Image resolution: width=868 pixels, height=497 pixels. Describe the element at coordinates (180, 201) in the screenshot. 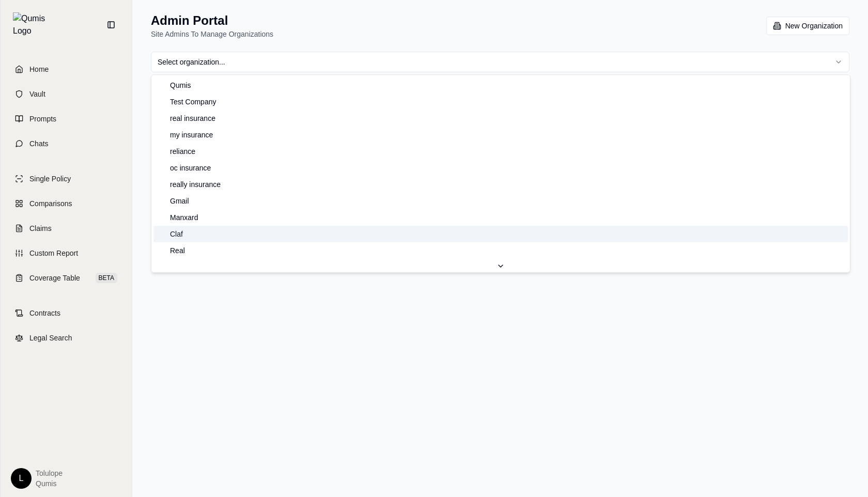

I see `span: Gmail` at that location.